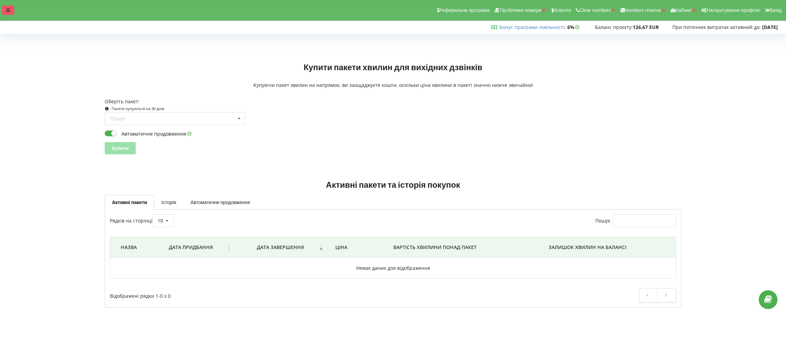 The image size is (786, 355). What do you see at coordinates (220, 202) in the screenshot?
I see `a: Автоматичне продовження` at bounding box center [220, 202].